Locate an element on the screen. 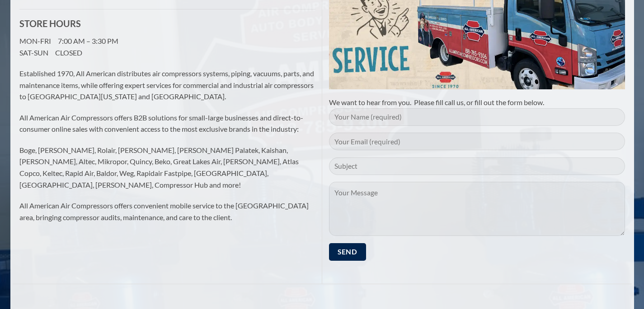 Image resolution: width=644 pixels, height=309 pixels. form: Contact form is located at coordinates (477, 188).